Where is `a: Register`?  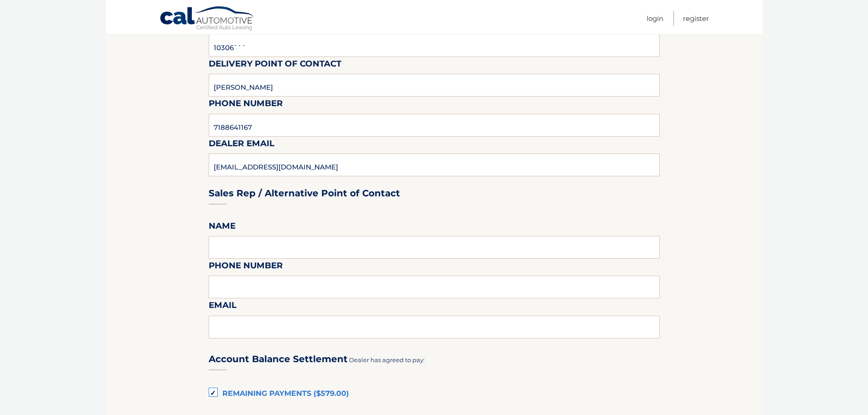
a: Register is located at coordinates (696, 18).